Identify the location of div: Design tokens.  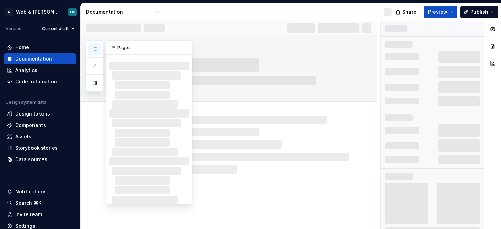
(32, 114).